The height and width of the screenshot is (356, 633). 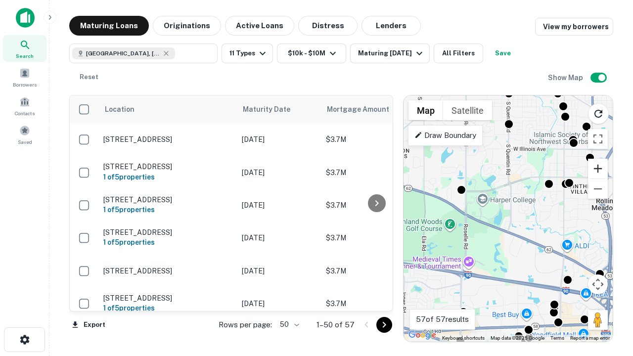 What do you see at coordinates (364, 109) in the screenshot?
I see `span: Mortgage Amount` at bounding box center [364, 109].